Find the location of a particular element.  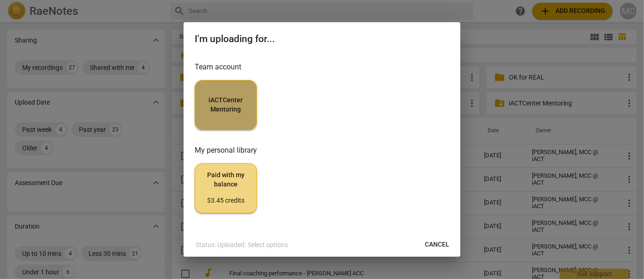

span: iACTCenter Mentoring is located at coordinates (226, 104).